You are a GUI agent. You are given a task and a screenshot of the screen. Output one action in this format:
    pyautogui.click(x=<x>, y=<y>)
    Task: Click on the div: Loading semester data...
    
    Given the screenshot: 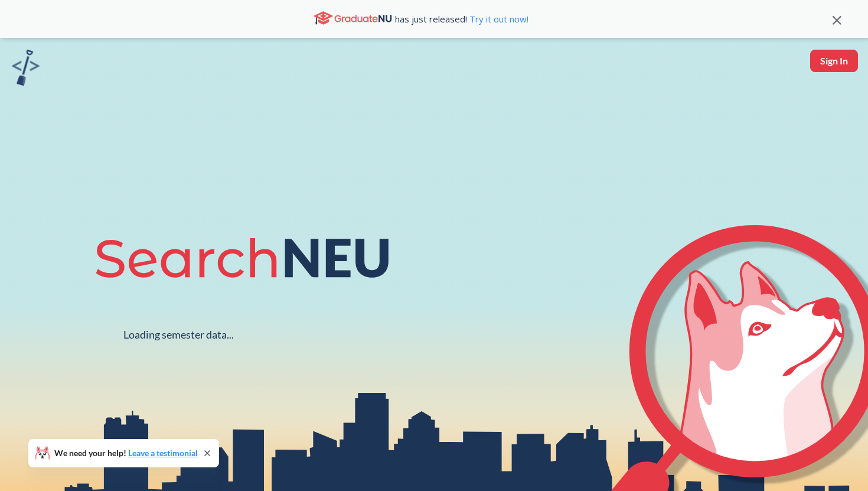 What is the action you would take?
    pyautogui.click(x=178, y=334)
    